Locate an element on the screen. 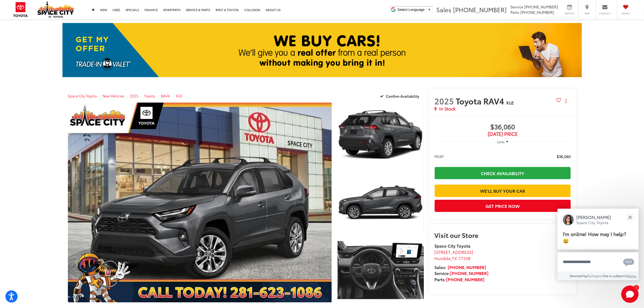 Image resolution: width=644 pixels, height=308 pixels. span: Saved is located at coordinates (626, 13).